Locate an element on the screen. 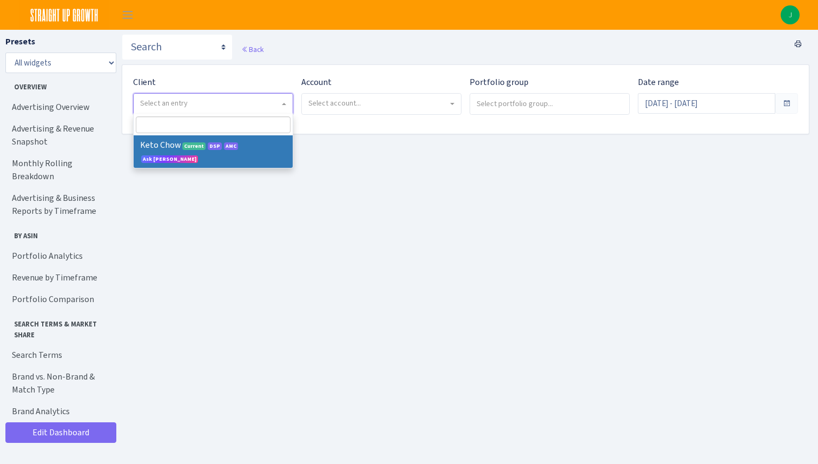  a: J is located at coordinates (790, 15).